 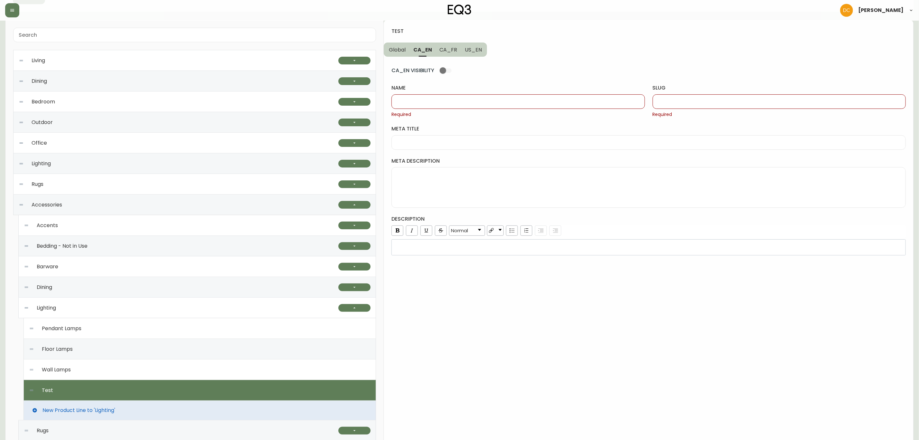 What do you see at coordinates (649, 129) in the screenshot?
I see `label: meta title` at bounding box center [649, 129].